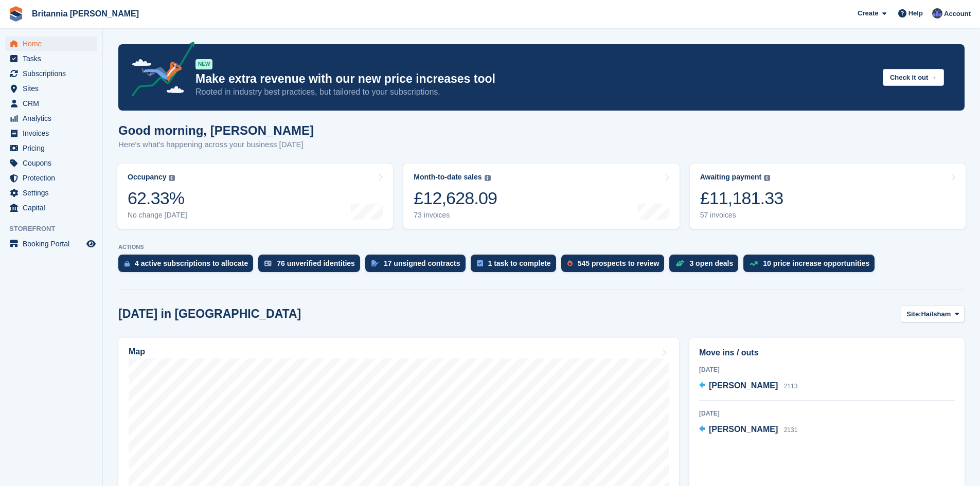  What do you see at coordinates (56, 229) in the screenshot?
I see `span: Storefront` at bounding box center [56, 229].